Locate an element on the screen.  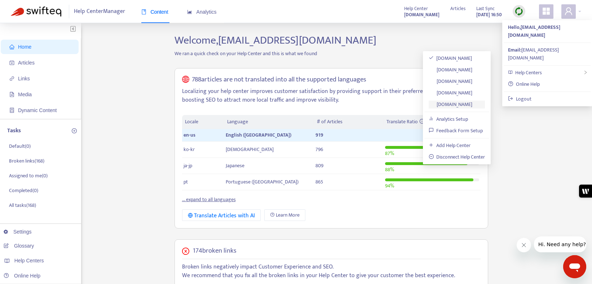
img: Swifteq is located at coordinates (36, 12).